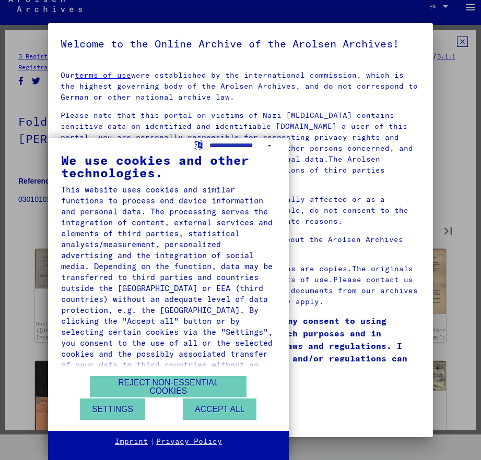 This screenshot has height=460, width=481. What do you see at coordinates (168, 387) in the screenshot?
I see `button: Reject non-essential cookies` at bounding box center [168, 387].